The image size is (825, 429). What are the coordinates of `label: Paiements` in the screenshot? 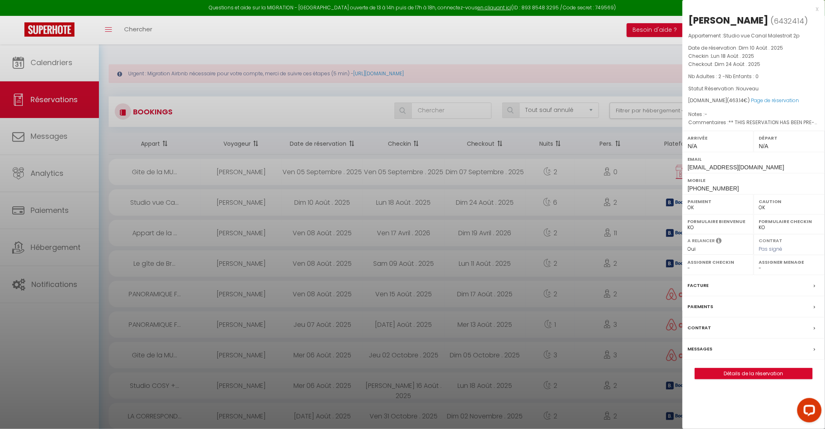 It's located at (701, 307).